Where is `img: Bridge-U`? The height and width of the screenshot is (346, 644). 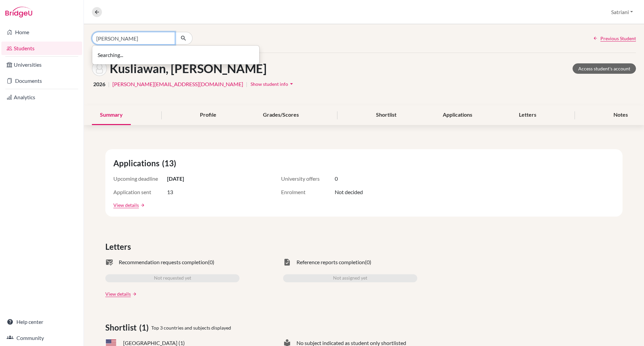 img: Bridge-U is located at coordinates (19, 12).